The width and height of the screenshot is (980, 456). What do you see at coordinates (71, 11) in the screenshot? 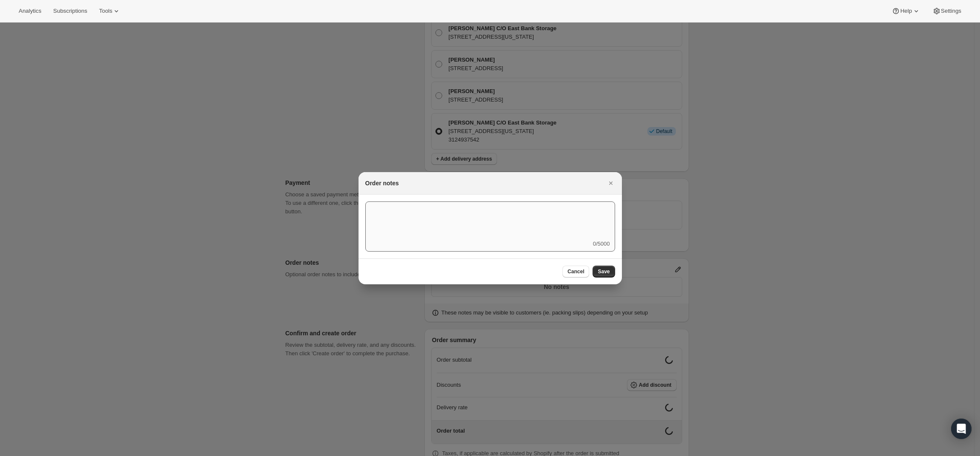
I see `button: Subscriptions` at bounding box center [71, 11].